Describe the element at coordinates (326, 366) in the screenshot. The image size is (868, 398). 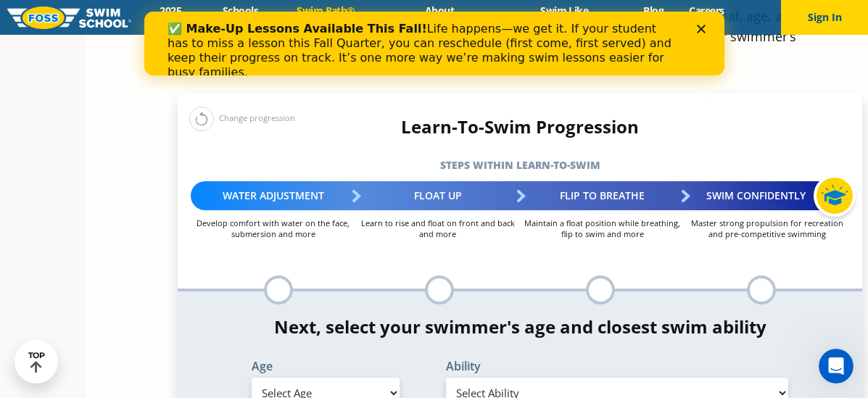
I see `label: Age` at that location.